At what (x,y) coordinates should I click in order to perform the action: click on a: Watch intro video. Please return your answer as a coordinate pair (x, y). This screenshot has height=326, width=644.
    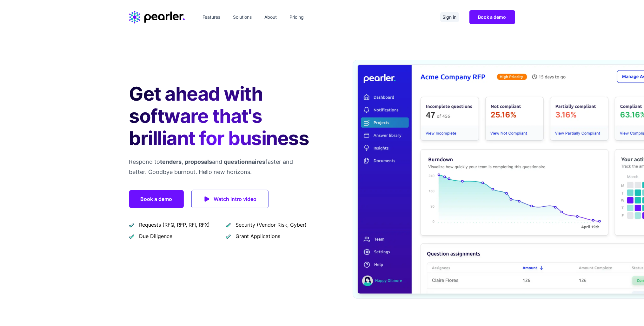
    Looking at the image, I should click on (229, 199).